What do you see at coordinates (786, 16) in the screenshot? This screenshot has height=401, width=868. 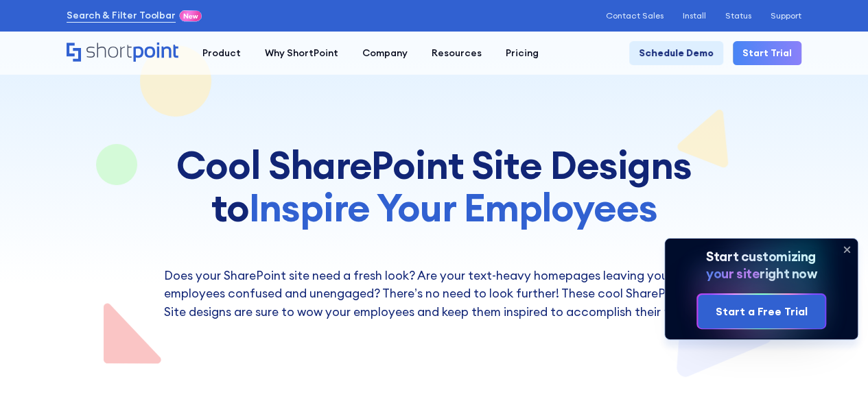 I see `a: Support` at bounding box center [786, 16].